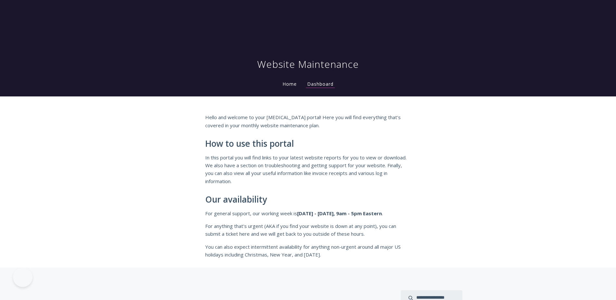 This screenshot has height=300, width=616. What do you see at coordinates (308, 144) in the screenshot?
I see `h2: How to use this portal` at bounding box center [308, 144].